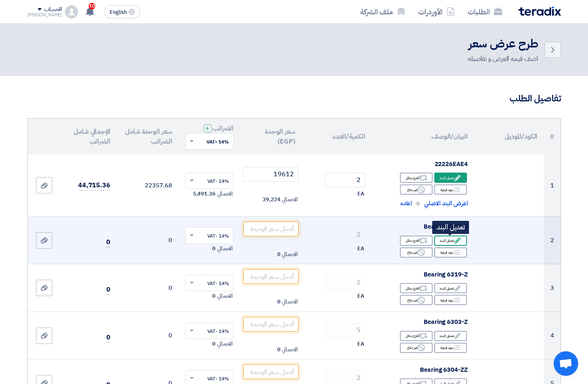 The image size is (588, 384). I want to click on a: ملف الشركة, so click(383, 11).